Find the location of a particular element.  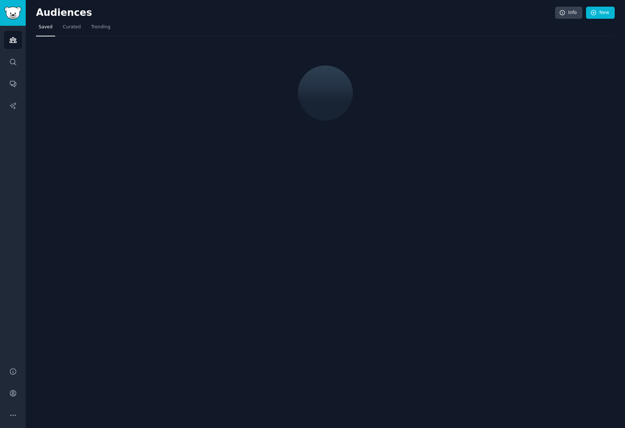

img: GummySearch logo is located at coordinates (13, 13).